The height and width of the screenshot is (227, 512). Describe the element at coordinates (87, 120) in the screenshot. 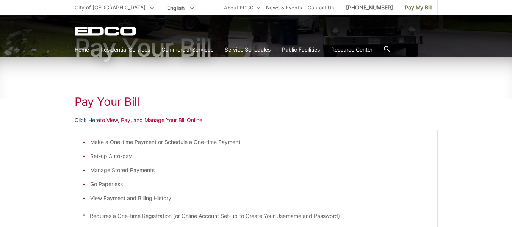

I see `a: Click Here` at that location.